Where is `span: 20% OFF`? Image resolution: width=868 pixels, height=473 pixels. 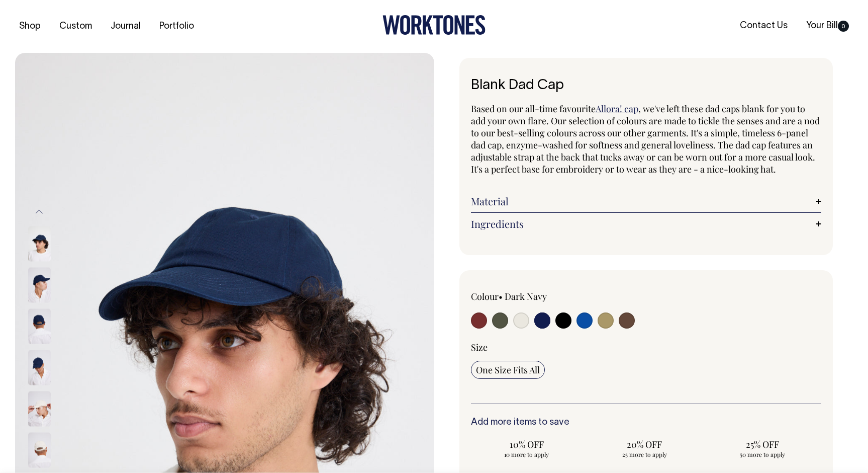
span: 20% OFF is located at coordinates (644, 444).